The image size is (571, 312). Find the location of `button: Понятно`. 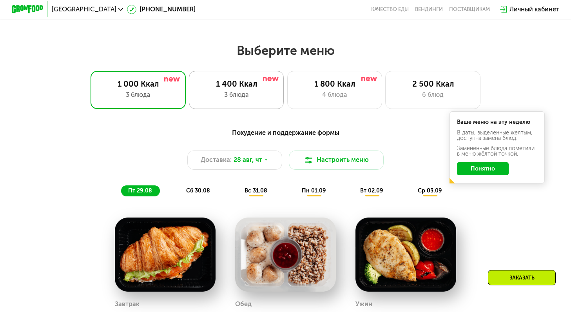

button: Понятно is located at coordinates (483, 169).